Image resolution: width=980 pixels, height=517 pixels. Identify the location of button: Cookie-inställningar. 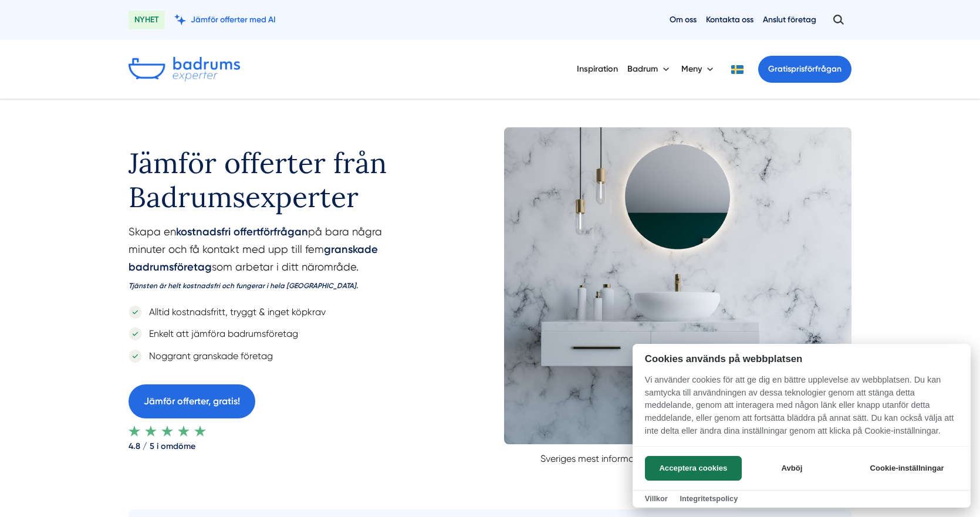
(907, 469).